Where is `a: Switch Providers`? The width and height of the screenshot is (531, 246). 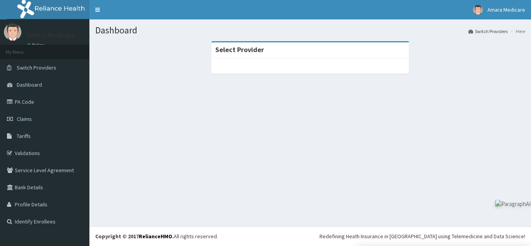 a: Switch Providers is located at coordinates (487, 31).